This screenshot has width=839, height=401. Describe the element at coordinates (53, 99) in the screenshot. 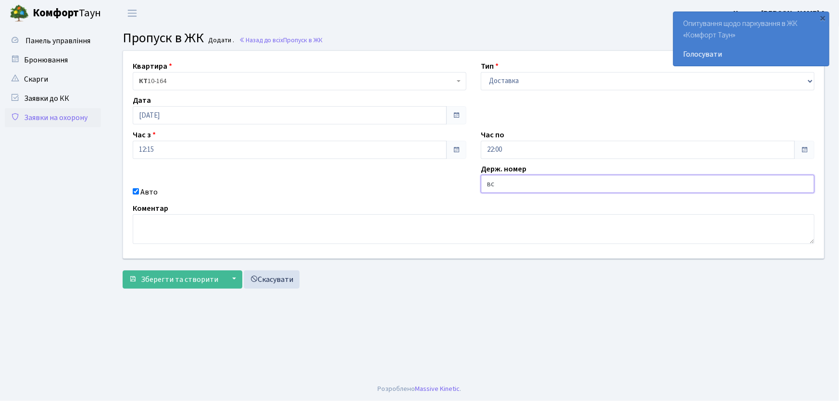

I see `a: Заявки до КК` at that location.